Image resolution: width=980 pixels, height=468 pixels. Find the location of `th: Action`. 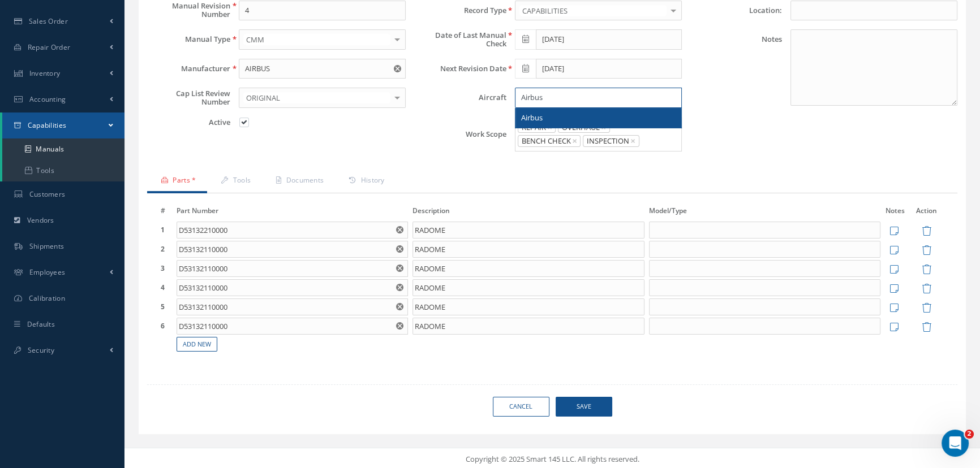

th: Action is located at coordinates (927, 213).